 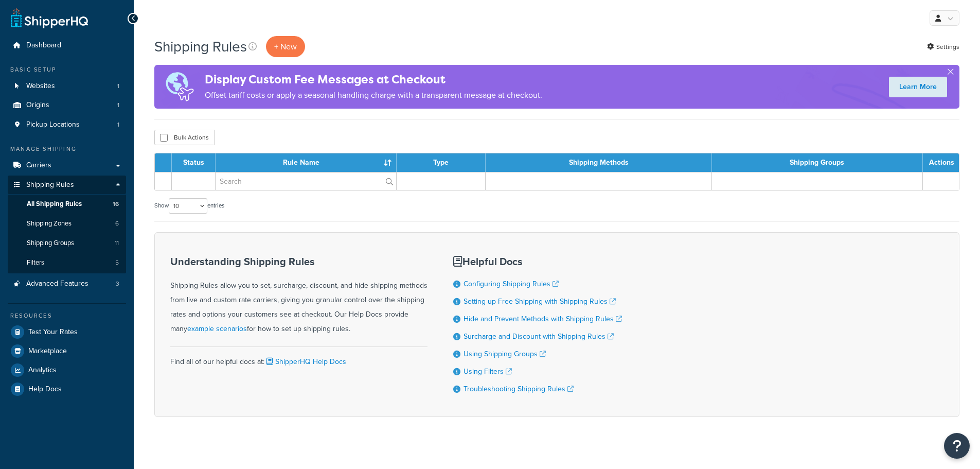 What do you see at coordinates (117, 283) in the screenshot?
I see `span: 3` at bounding box center [117, 283].